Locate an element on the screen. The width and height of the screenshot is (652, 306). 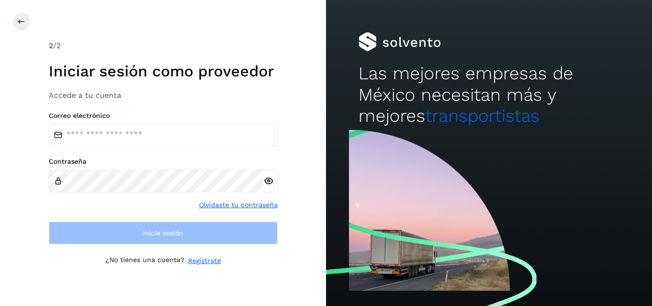
a: Olvidaste tu contraseña is located at coordinates (238, 205).